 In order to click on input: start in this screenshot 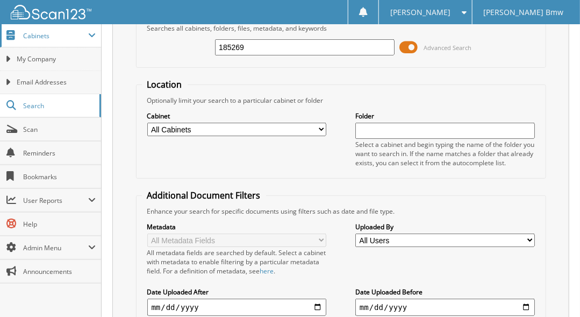, I will do `click(236, 307)`.